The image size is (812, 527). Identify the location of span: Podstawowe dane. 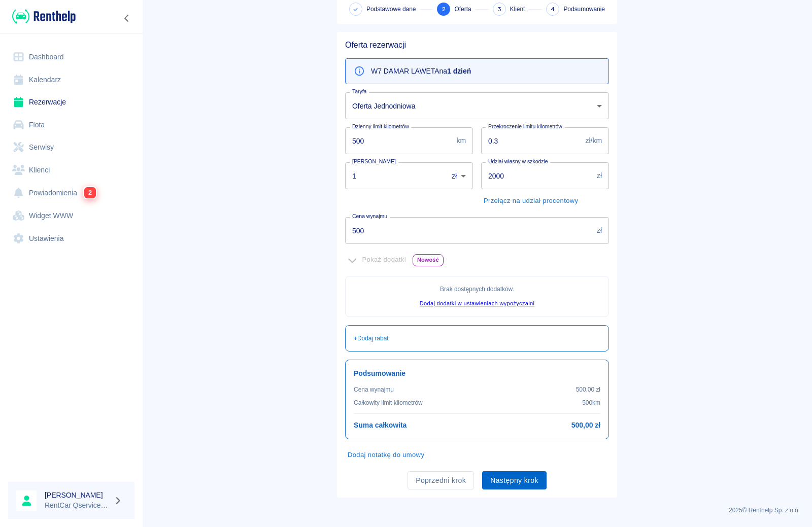
(391, 9).